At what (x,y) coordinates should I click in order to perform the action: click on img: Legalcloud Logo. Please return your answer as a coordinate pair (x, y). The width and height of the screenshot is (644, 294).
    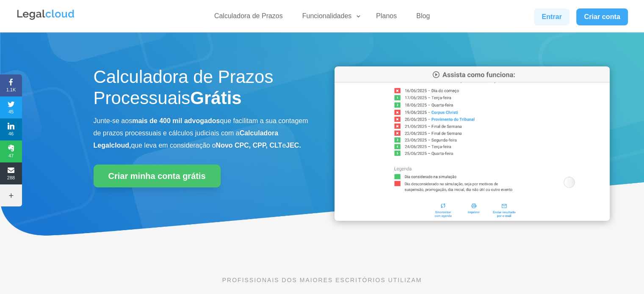
    Looking at the image, I should click on (46, 15).